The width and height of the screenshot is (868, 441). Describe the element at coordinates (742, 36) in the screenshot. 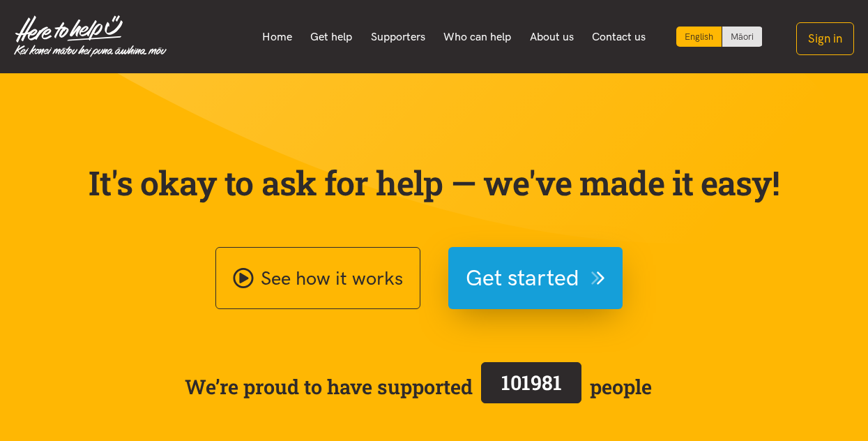

I see `a: Switch to Te Reo Māori` at that location.